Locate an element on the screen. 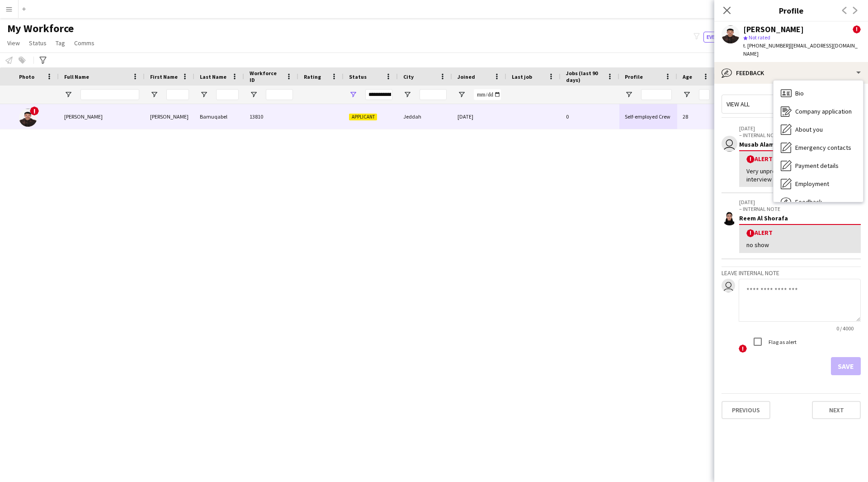 Image resolution: width=868 pixels, height=482 pixels. span: First Name is located at coordinates (164, 76).